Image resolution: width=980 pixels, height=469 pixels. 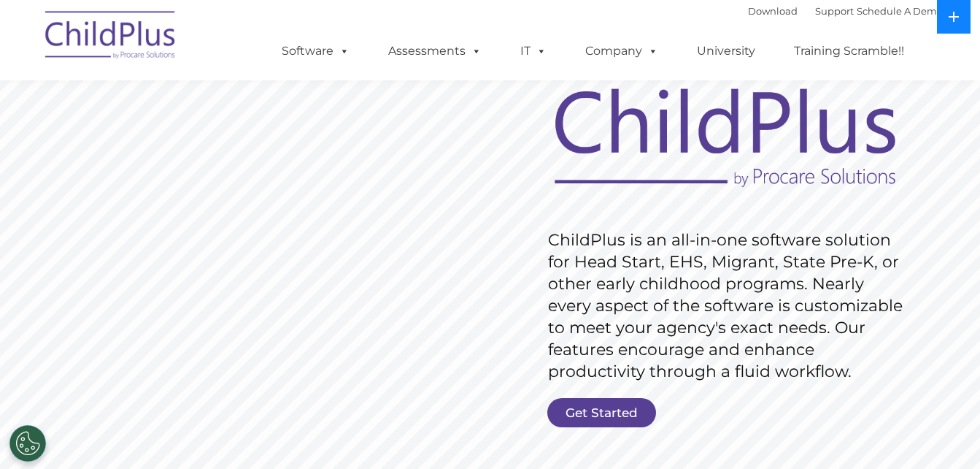 What do you see at coordinates (728, 306) in the screenshot?
I see `rs-layer: ChildPlus is an all-in-one software solution for Head Start, EHS, Migrant, State Pre-K, or other ...` at bounding box center [728, 306].